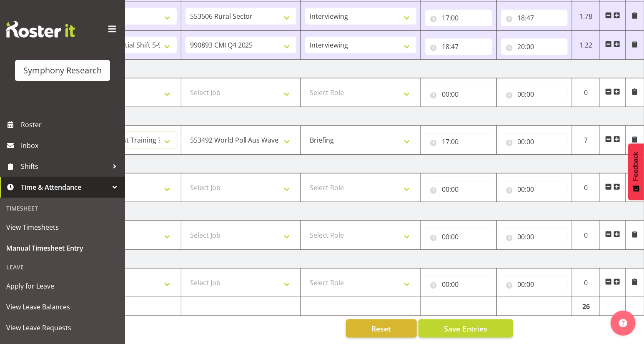 Image resolution: width=644 pixels, height=344 pixels. What do you see at coordinates (465, 328) in the screenshot?
I see `span: Save Entries` at bounding box center [465, 328].